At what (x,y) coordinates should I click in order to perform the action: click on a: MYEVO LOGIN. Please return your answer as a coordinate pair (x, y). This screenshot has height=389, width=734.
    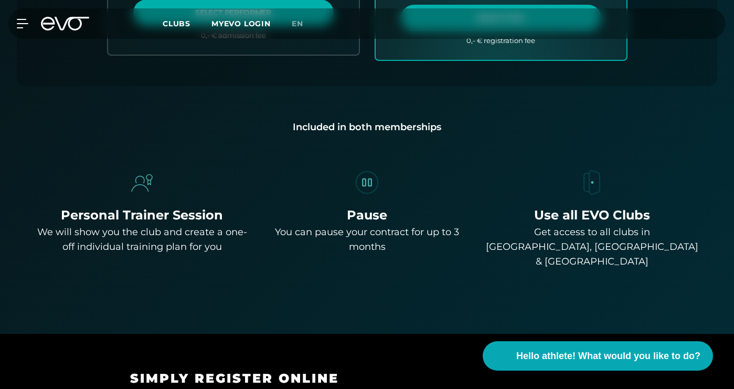
    Looking at the image, I should click on (241, 24).